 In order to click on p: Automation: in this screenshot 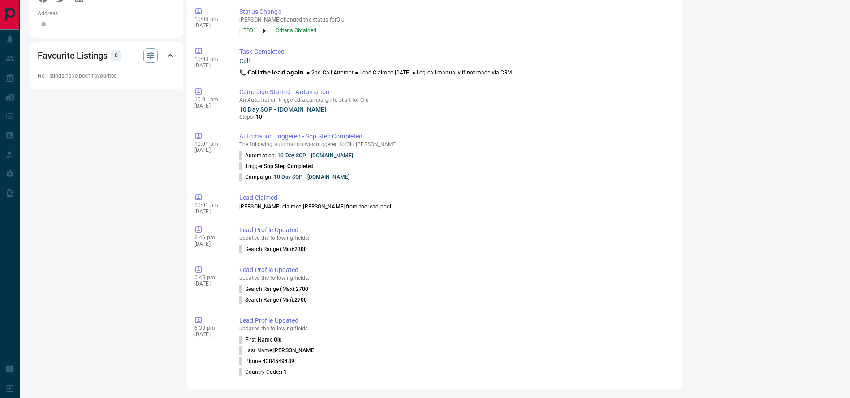, I will do `click(296, 156)`.